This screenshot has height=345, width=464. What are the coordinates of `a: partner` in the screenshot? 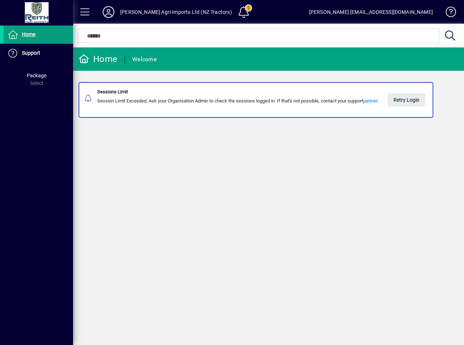 It's located at (370, 101).